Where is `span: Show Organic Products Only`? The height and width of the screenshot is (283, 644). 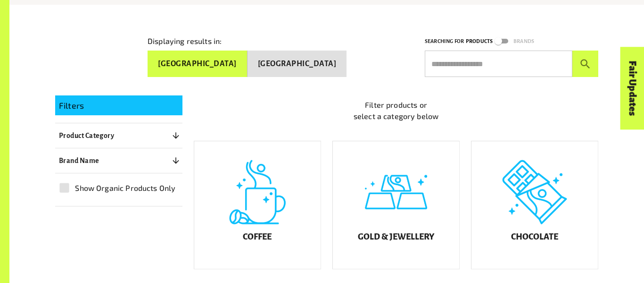 span: Show Organic Products Only is located at coordinates (125, 188).